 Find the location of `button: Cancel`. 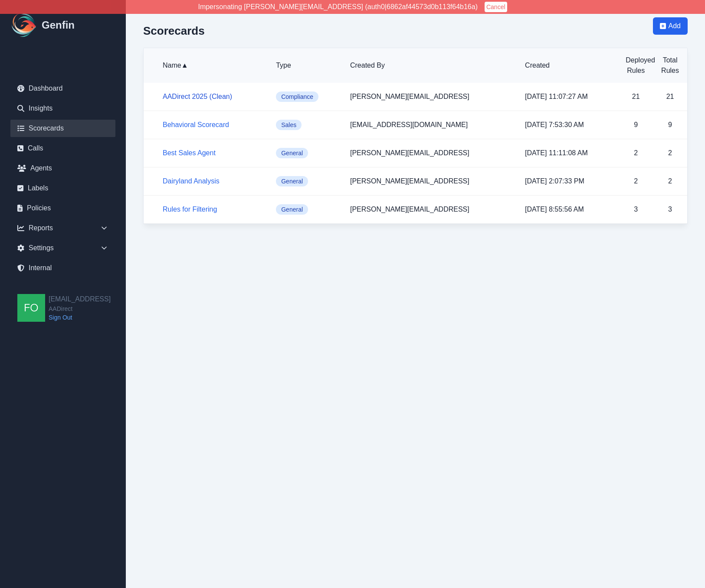

button: Cancel is located at coordinates (496, 7).